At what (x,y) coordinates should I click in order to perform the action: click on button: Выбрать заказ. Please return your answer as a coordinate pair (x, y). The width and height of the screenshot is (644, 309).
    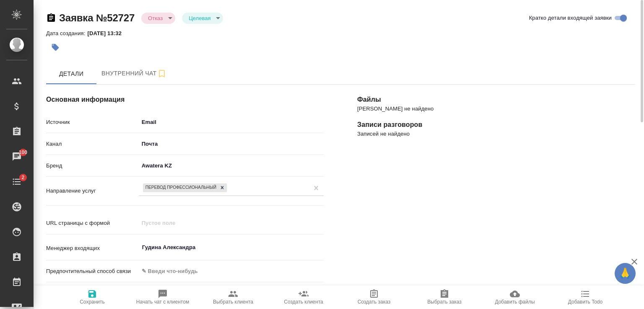
    Looking at the image, I should click on (445, 297).